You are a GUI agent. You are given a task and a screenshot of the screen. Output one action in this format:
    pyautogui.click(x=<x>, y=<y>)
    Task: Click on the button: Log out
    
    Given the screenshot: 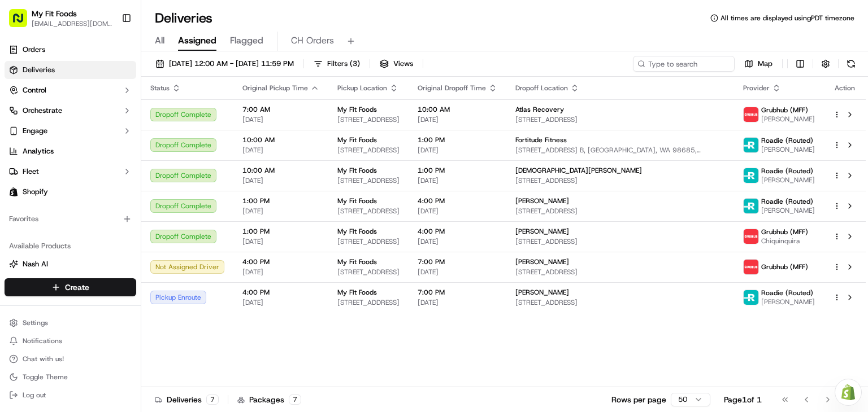 What is the action you would take?
    pyautogui.click(x=71, y=396)
    